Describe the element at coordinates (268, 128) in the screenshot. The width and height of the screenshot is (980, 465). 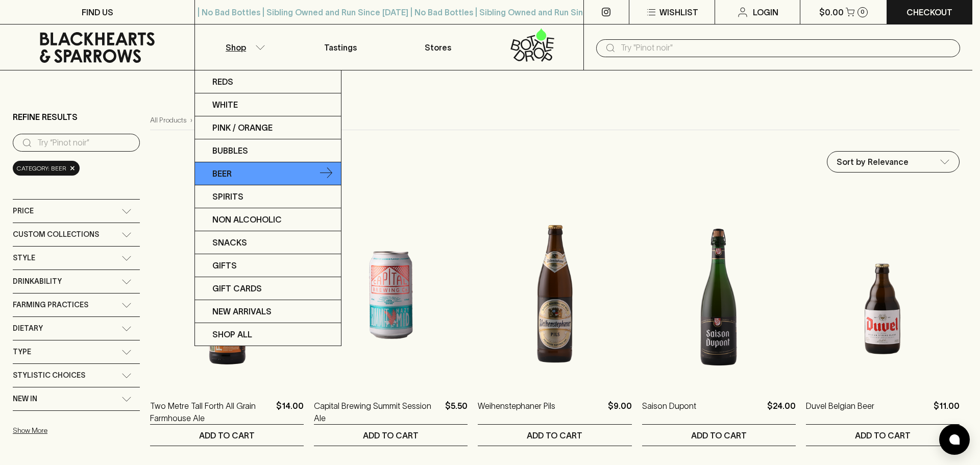
I see `a: Pink / Orange` at that location.